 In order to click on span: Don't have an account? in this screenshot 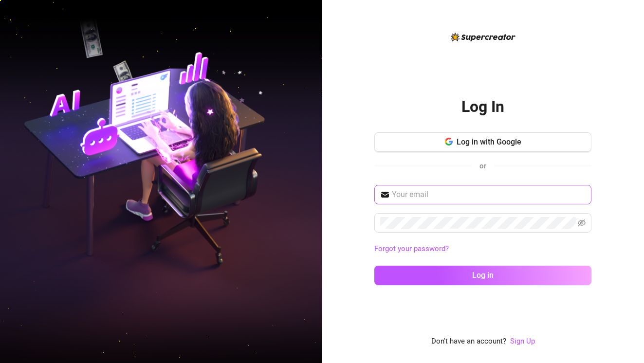, I will do `click(469, 342)`.